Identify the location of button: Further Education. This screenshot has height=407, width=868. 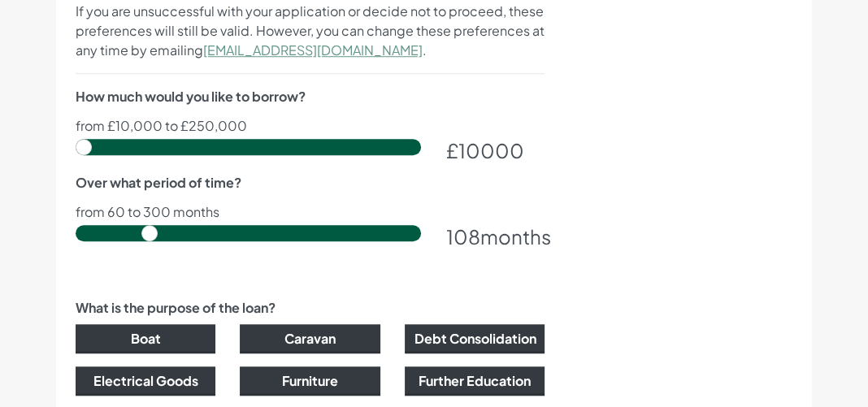
(474, 381).